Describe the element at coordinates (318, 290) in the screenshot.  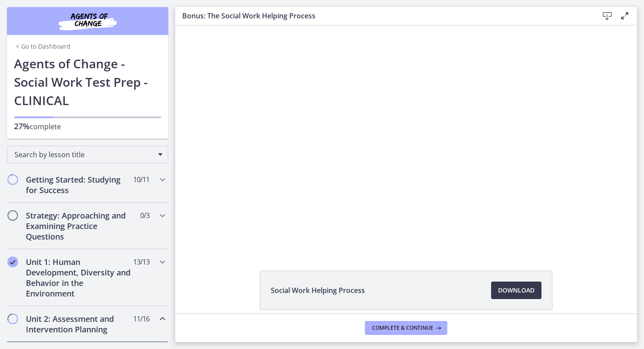
I see `span: Social Work Helping Process` at that location.